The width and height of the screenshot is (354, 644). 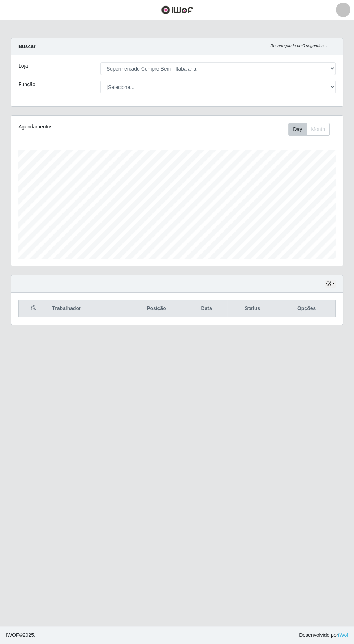 What do you see at coordinates (252, 309) in the screenshot?
I see `th: Status` at bounding box center [252, 309].